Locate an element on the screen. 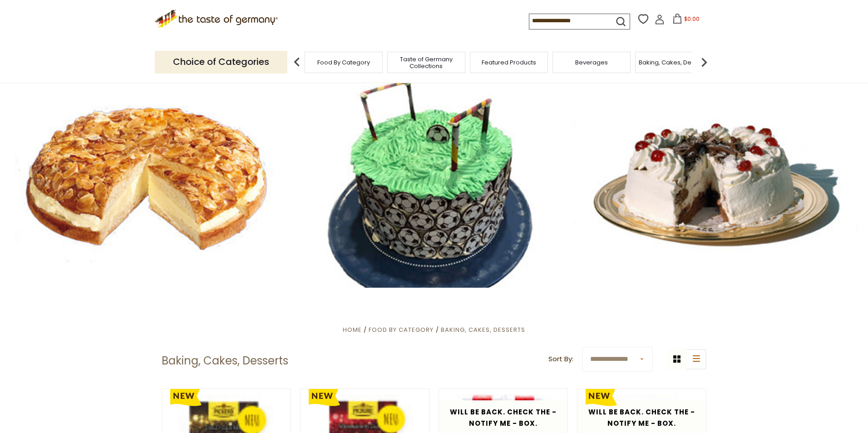 The height and width of the screenshot is (433, 868). span: Taste of Germany Collections is located at coordinates (426, 63).